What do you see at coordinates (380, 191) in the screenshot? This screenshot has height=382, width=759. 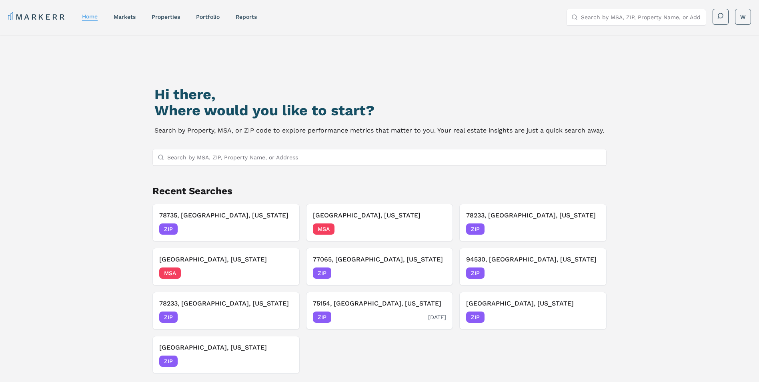 I see `h2: Recent Searches` at bounding box center [380, 191].